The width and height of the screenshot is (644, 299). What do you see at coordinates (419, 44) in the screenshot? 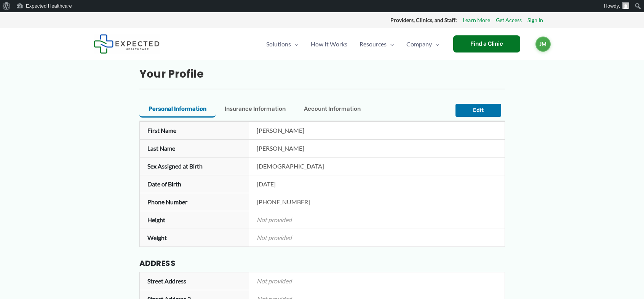
I see `span: Company` at bounding box center [419, 44].